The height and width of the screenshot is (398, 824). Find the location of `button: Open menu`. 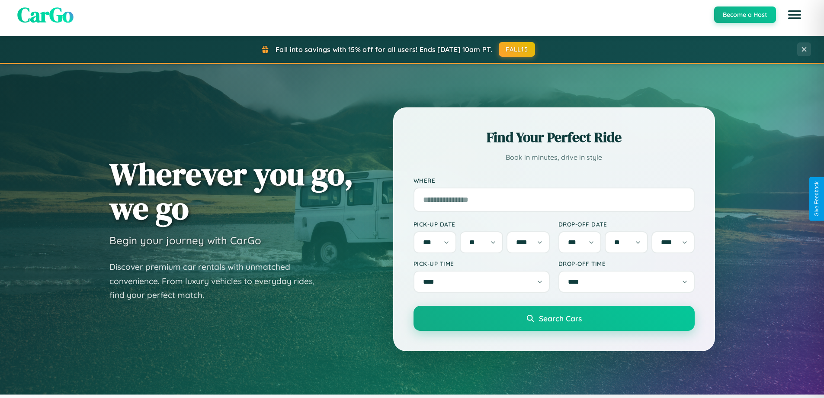

button: Open menu is located at coordinates (795, 15).